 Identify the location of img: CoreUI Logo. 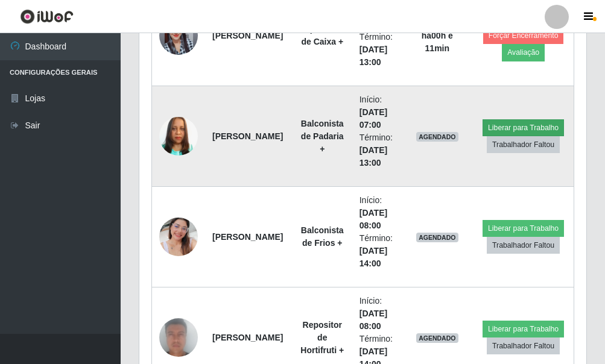
(47, 16).